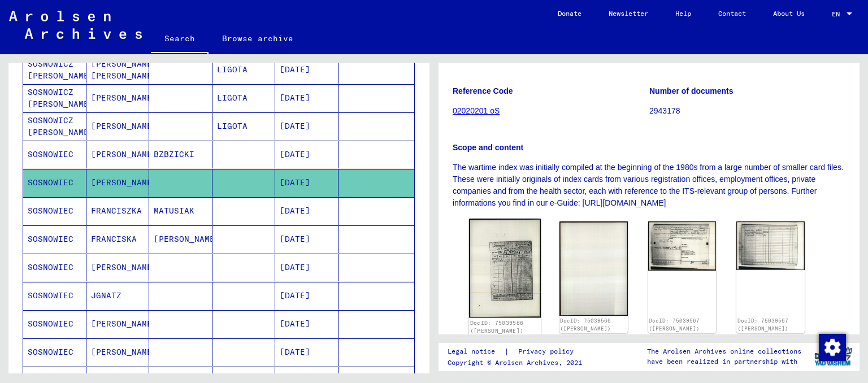  What do you see at coordinates (649, 186) in the screenshot?
I see `p: The wartime index was initially compiled at the beginning of the 1980s from a large number of sma...` at bounding box center [649, 186].